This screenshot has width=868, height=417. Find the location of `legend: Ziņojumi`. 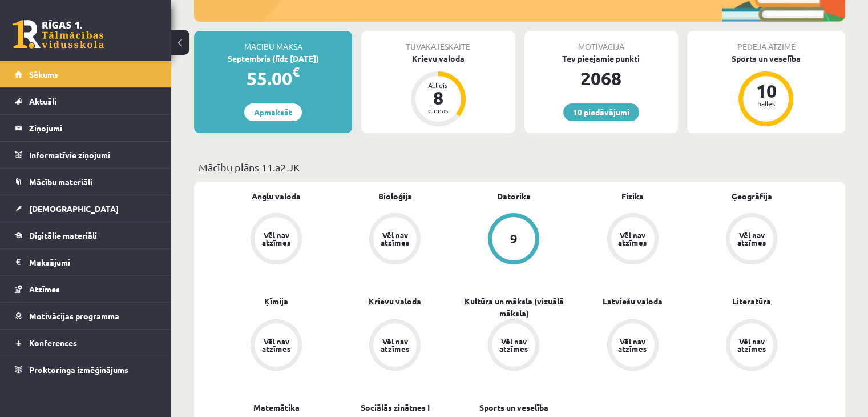

legend: Ziņojumi is located at coordinates (93, 128).